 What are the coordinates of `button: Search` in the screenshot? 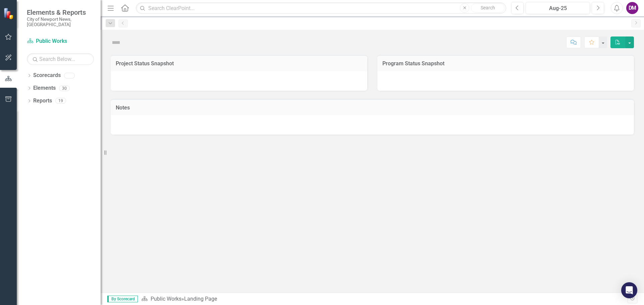 It's located at (488, 8).